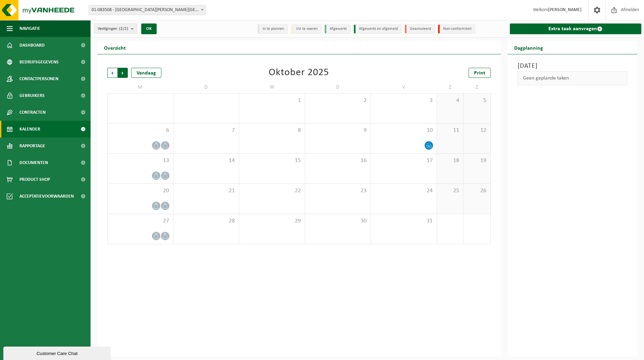  Describe the element at coordinates (115, 28) in the screenshot. I see `button: Vestigingen(2/2)` at that location.